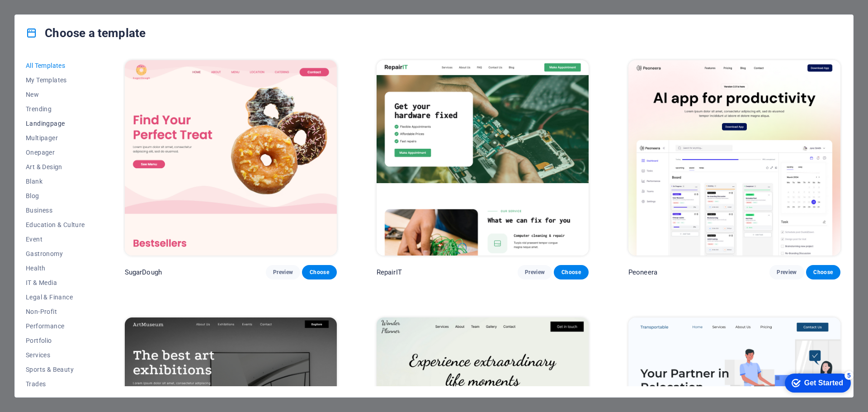 This screenshot has width=868, height=412. Describe the element at coordinates (86, 33) in the screenshot. I see `h4: Choose a template` at that location.